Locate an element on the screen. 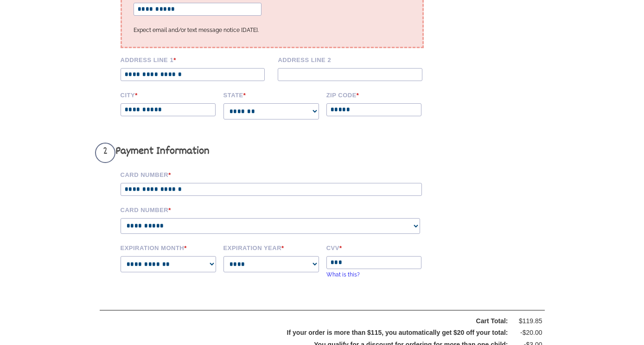 Image resolution: width=644 pixels, height=345 pixels. label: CVV is located at coordinates (374, 247).